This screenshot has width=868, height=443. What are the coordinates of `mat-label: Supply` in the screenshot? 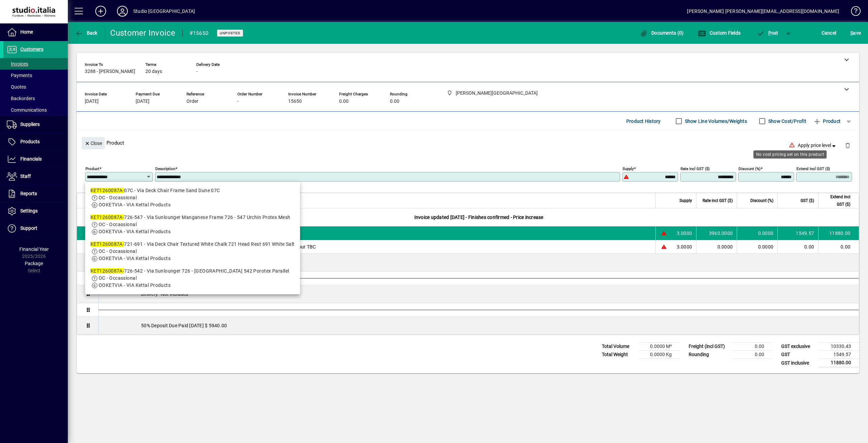 It's located at (628, 168).